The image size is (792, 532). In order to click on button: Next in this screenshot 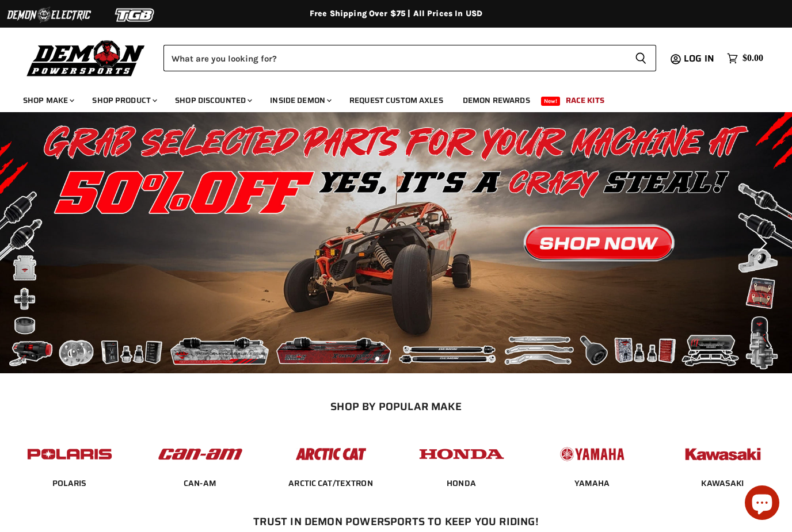, I will do `click(760, 243)`.